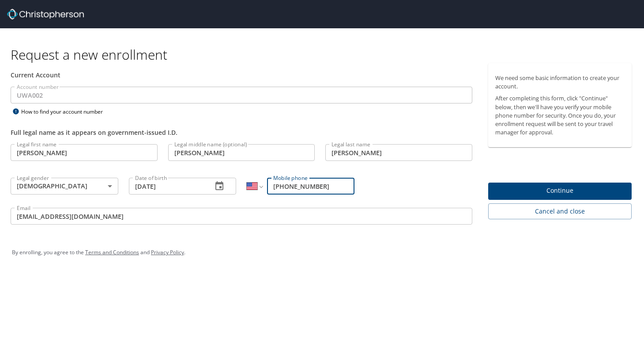 The height and width of the screenshot is (359, 644). Describe the element at coordinates (560, 191) in the screenshot. I see `span: Continue` at that location.